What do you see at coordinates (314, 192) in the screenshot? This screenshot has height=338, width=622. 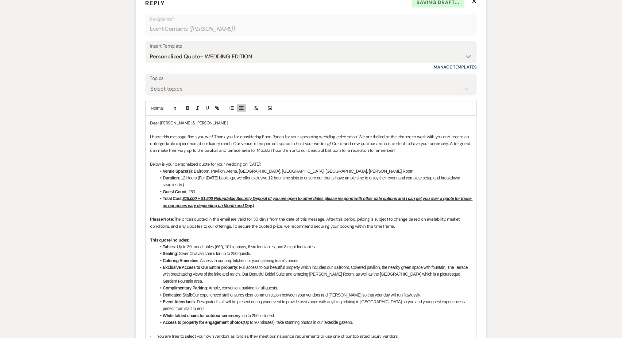 I see `li: : 250` at bounding box center [314, 192].